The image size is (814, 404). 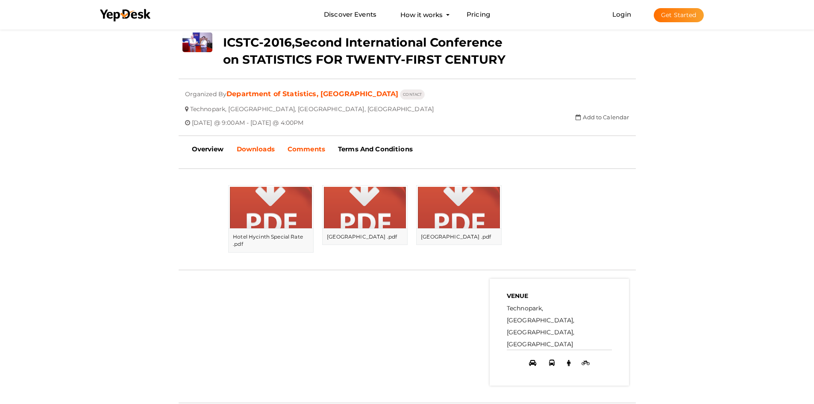 What do you see at coordinates (350, 15) in the screenshot?
I see `a: Discover Events` at bounding box center [350, 15].